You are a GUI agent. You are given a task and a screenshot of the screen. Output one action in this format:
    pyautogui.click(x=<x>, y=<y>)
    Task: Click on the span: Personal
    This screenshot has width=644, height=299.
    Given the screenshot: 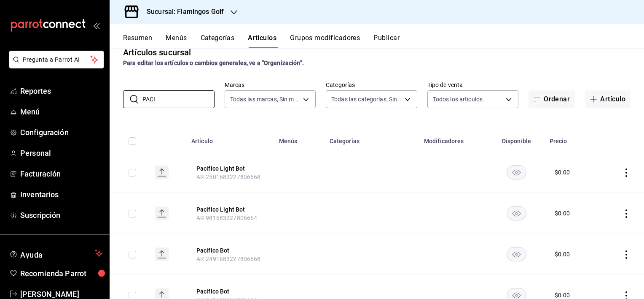 What is the action you would take?
    pyautogui.click(x=61, y=153)
    